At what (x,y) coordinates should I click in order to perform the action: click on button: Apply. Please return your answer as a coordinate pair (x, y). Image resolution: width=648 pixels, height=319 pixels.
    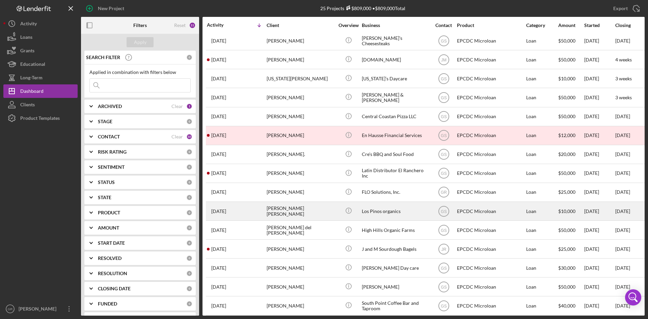
    Looking at the image, I should click on (140, 42).